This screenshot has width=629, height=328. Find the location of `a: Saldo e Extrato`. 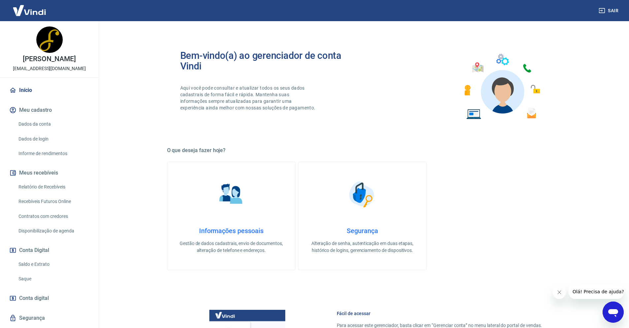

a: Saldo e Extrato is located at coordinates (53, 264).